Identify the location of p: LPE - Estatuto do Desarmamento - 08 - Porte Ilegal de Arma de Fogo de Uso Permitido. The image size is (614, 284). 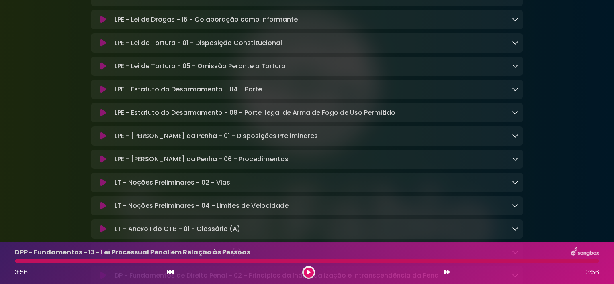
(255, 113).